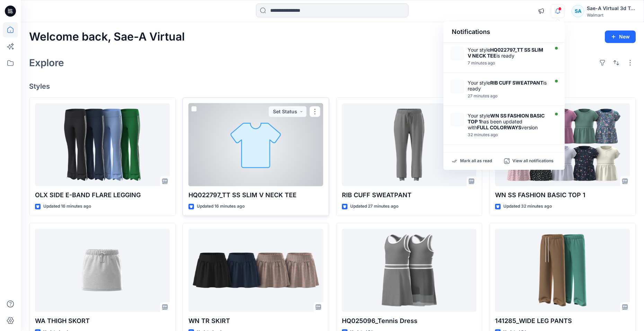 The image size is (644, 331). What do you see at coordinates (409, 321) in the screenshot?
I see `p: HQ025096_Tennis Dress` at bounding box center [409, 321].